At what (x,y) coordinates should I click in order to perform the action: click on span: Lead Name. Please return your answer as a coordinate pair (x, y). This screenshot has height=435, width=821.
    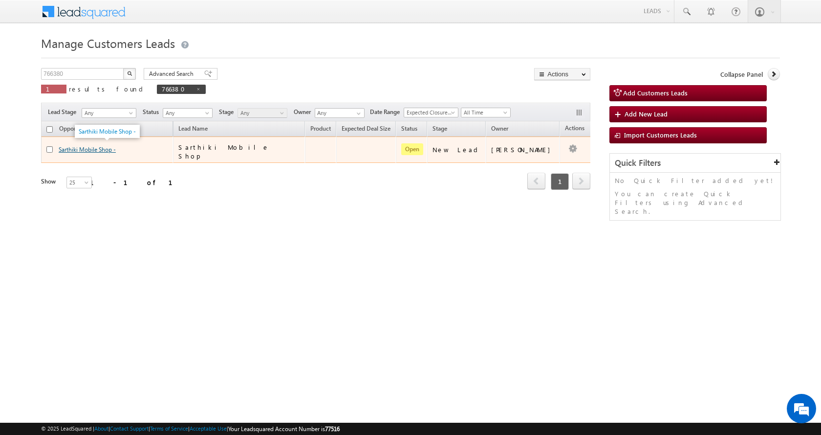
    Looking at the image, I should click on (193, 130).